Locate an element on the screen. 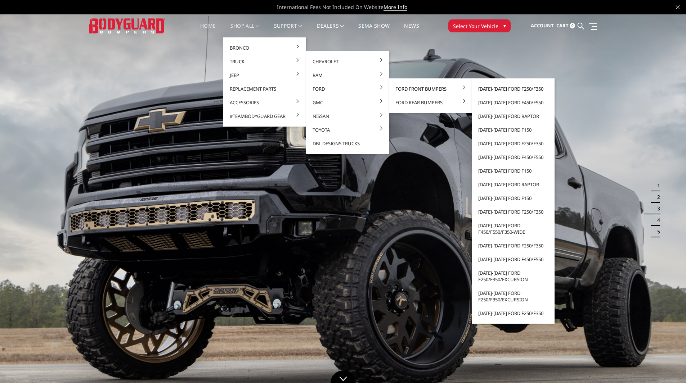  a: News is located at coordinates (411, 30).